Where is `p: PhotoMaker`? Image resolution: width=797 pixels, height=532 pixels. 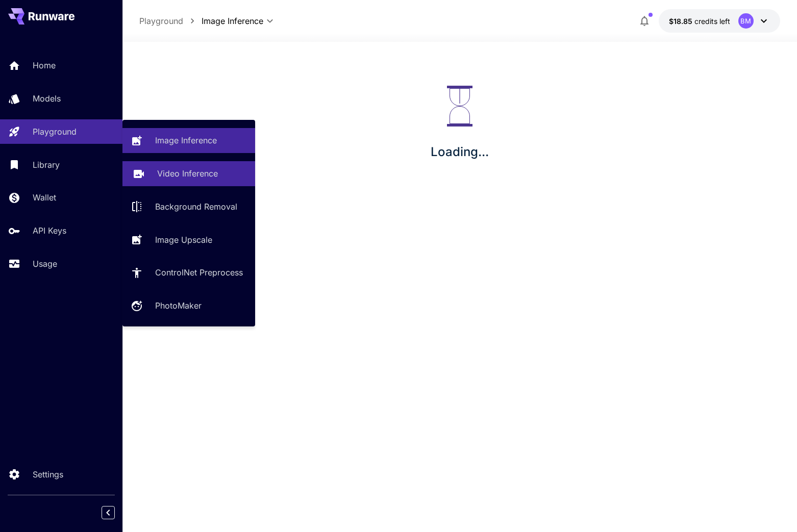
p: PhotoMaker is located at coordinates (178, 305).